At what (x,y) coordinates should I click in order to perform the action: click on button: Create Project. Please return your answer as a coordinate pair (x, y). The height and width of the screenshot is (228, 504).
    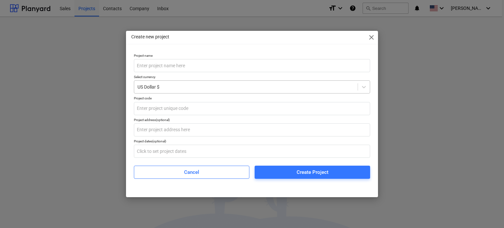
    Looking at the image, I should click on (312, 172).